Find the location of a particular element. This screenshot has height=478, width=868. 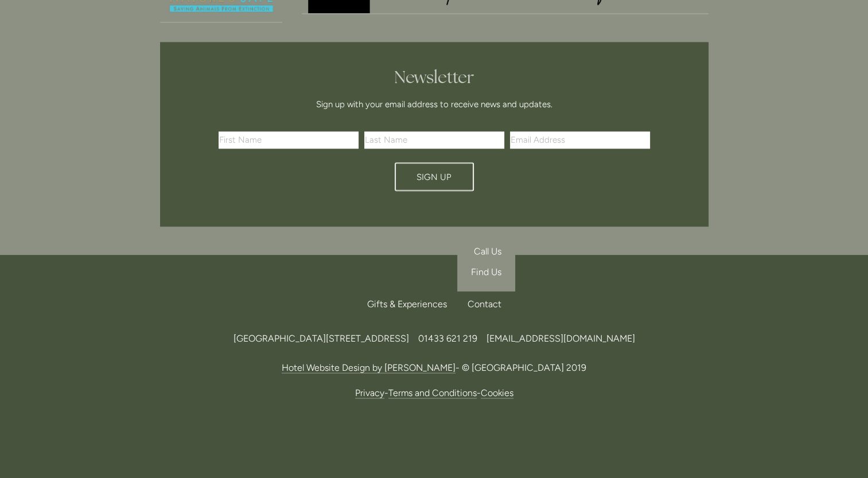

span: 01433 621 219 is located at coordinates (447, 338).